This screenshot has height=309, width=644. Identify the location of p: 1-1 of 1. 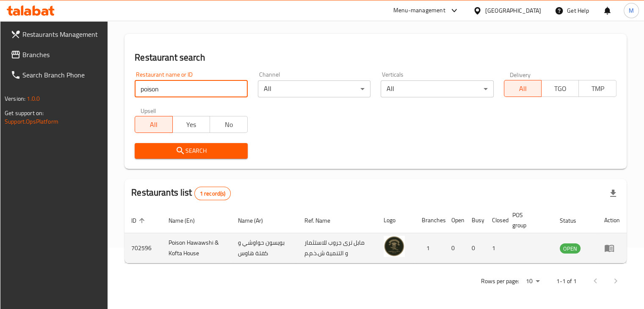
(566, 281).